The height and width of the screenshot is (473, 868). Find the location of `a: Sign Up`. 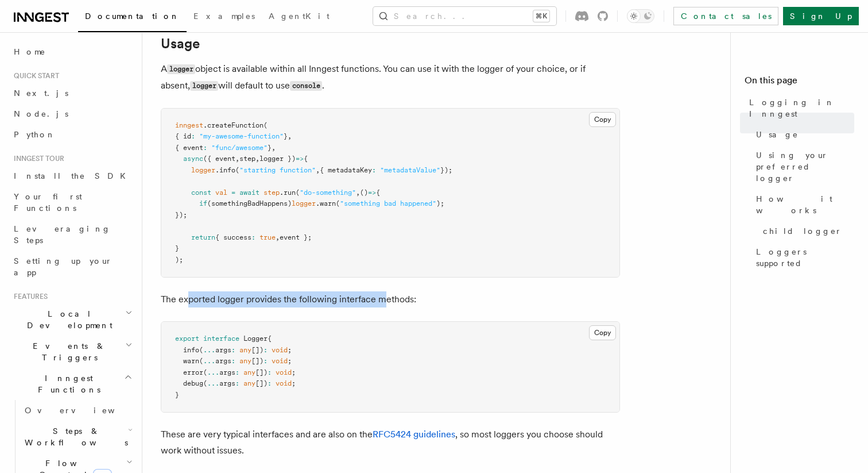

a: Sign Up is located at coordinates (821, 16).